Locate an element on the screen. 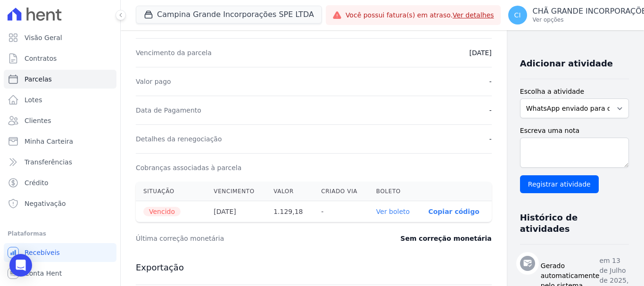 The image size is (644, 286). th: Vencimento is located at coordinates (236, 191).